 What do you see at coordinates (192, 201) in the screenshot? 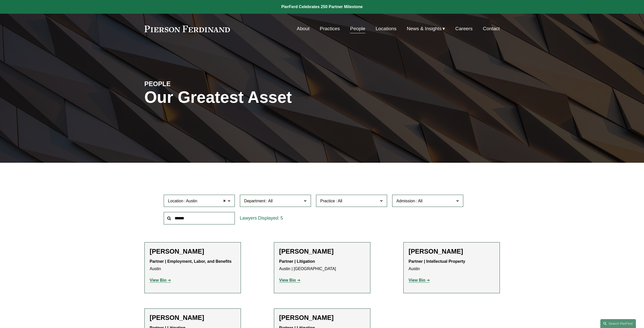
I see `span: Austin` at bounding box center [192, 201].